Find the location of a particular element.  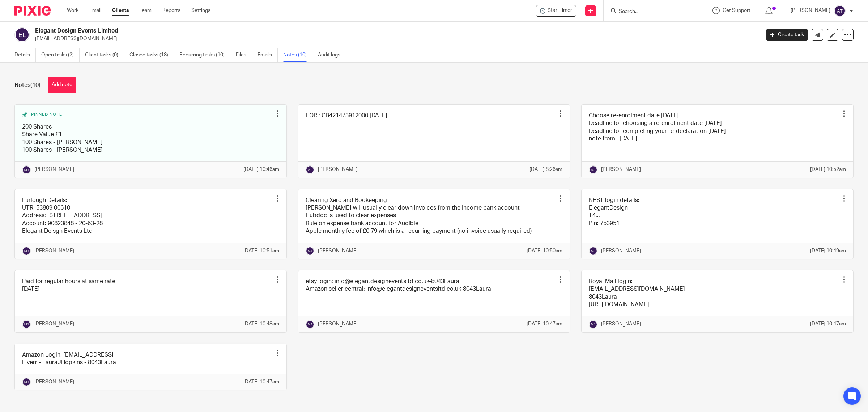

a: Settings is located at coordinates (201, 10).